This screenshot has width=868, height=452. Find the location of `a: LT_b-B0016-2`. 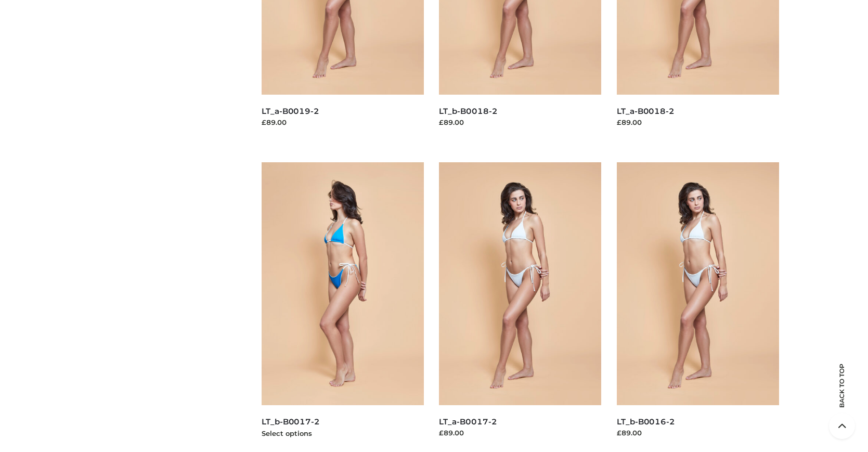

a: LT_b-B0016-2 is located at coordinates (646, 422).